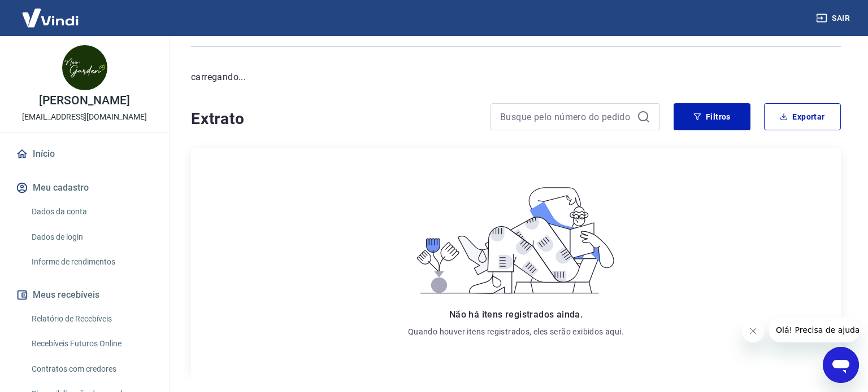 The width and height of the screenshot is (868, 392). I want to click on a: Dados da conta, so click(91, 211).